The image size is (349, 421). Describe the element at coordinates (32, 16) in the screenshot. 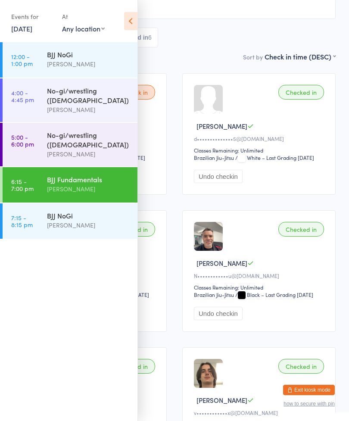

I see `div: Events for` at that location.